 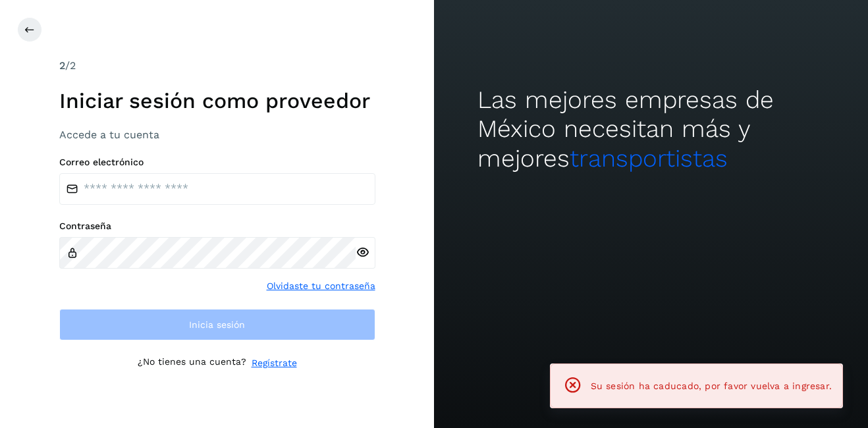 What do you see at coordinates (216, 325) in the screenshot?
I see `span: Inicia sesión` at bounding box center [216, 325].